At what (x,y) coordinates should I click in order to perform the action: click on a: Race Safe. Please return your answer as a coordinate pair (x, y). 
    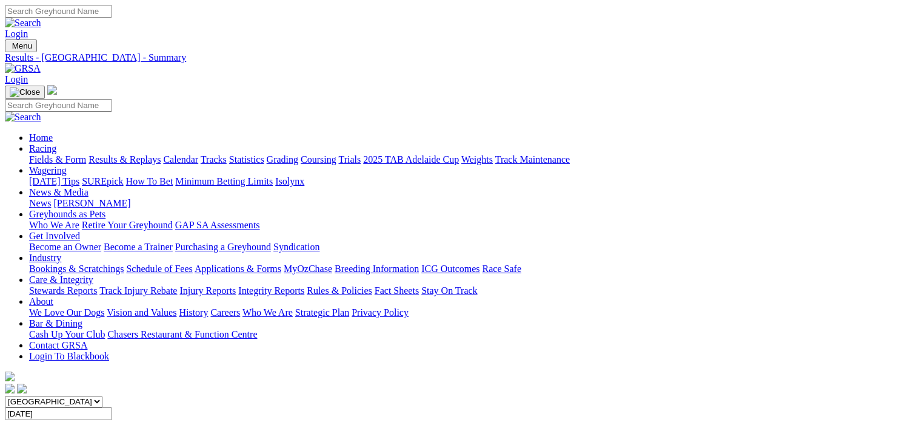
    Looking at the image, I should click on (502, 268).